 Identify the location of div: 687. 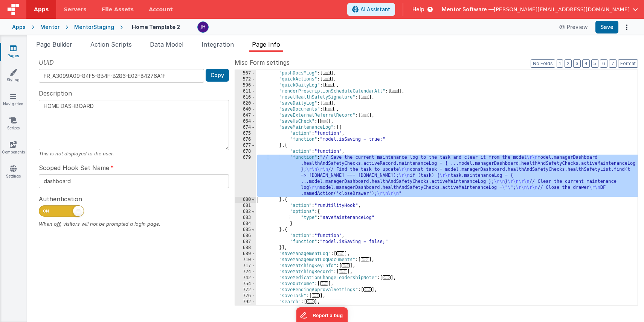
(245, 242).